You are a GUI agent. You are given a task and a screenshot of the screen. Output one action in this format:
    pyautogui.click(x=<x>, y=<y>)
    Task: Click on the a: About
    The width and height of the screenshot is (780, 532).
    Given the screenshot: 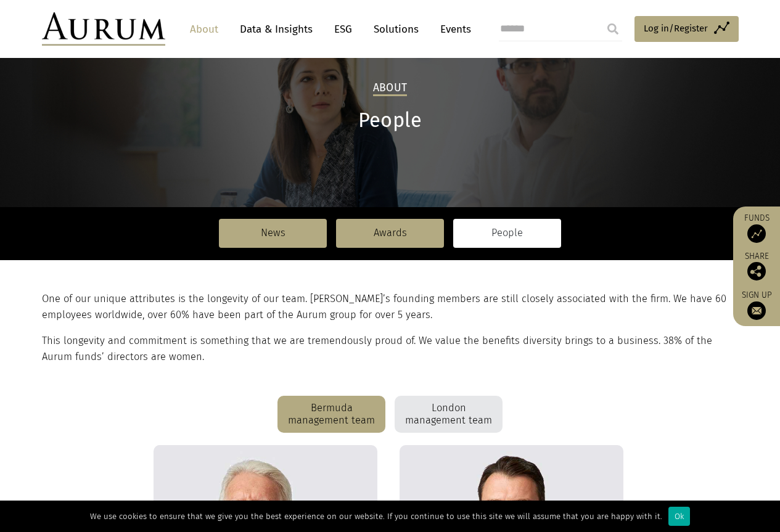 What is the action you would take?
    pyautogui.click(x=204, y=29)
    